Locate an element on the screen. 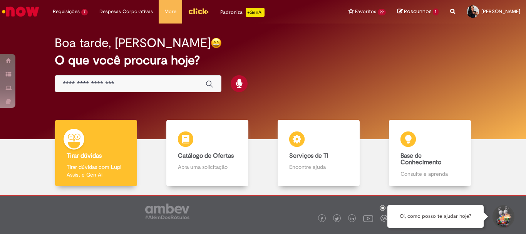 The image size is (526, 234). img: logo_footer_twitter.png is located at coordinates (337, 219).